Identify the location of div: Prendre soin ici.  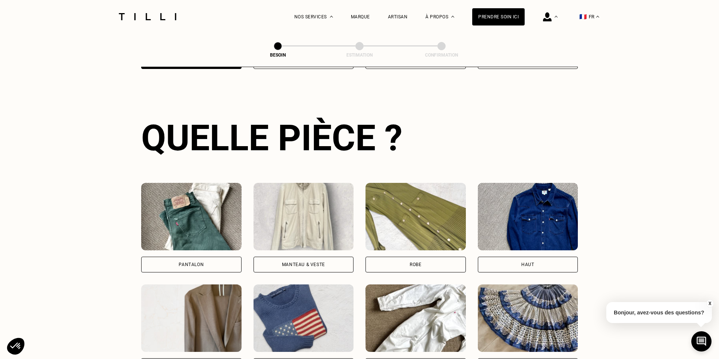
(499, 17).